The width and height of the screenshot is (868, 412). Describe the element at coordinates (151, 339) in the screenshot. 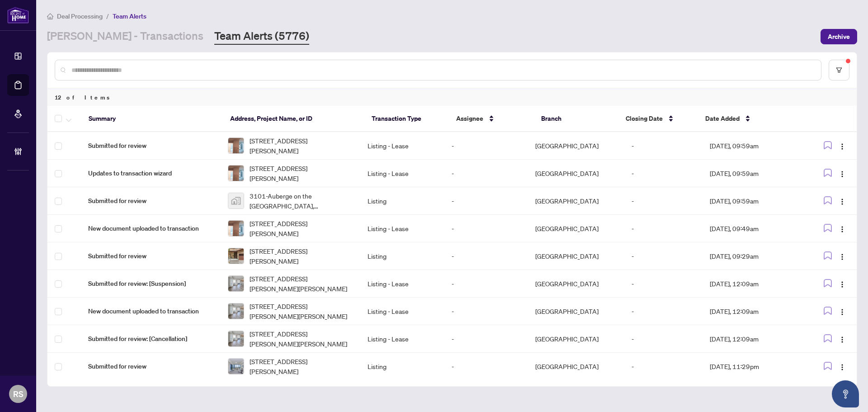

I see `span: Submitted for review: [Cancellation]` at that location.